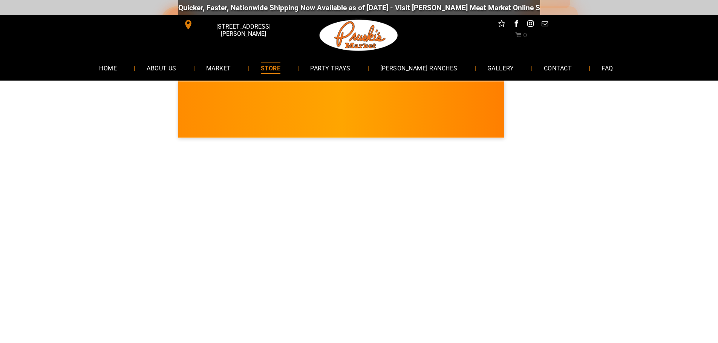 The height and width of the screenshot is (343, 718). I want to click on a: MARKET, so click(218, 68).